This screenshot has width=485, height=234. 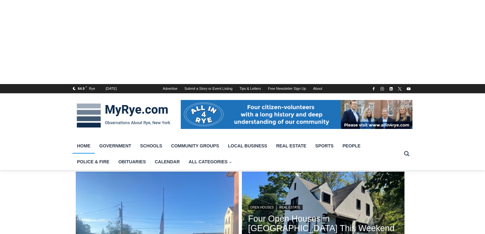 I want to click on a: YouTube, so click(x=409, y=89).